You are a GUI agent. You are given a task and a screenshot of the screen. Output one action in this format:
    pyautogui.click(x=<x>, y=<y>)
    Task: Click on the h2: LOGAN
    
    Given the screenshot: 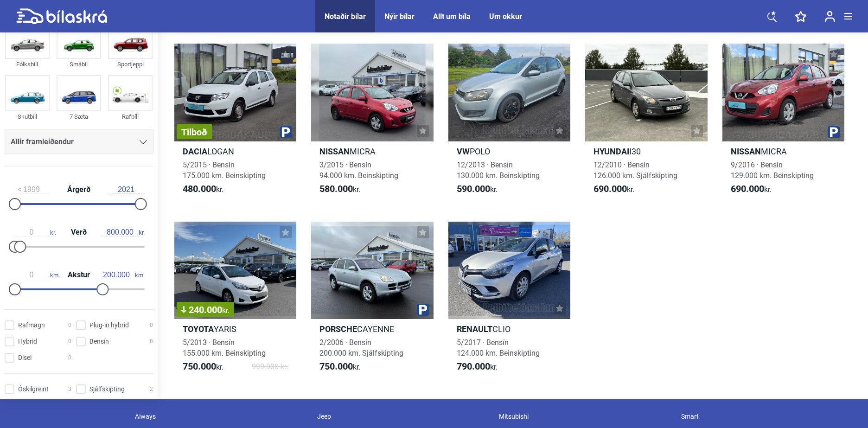 What is the action you would take?
    pyautogui.click(x=235, y=151)
    